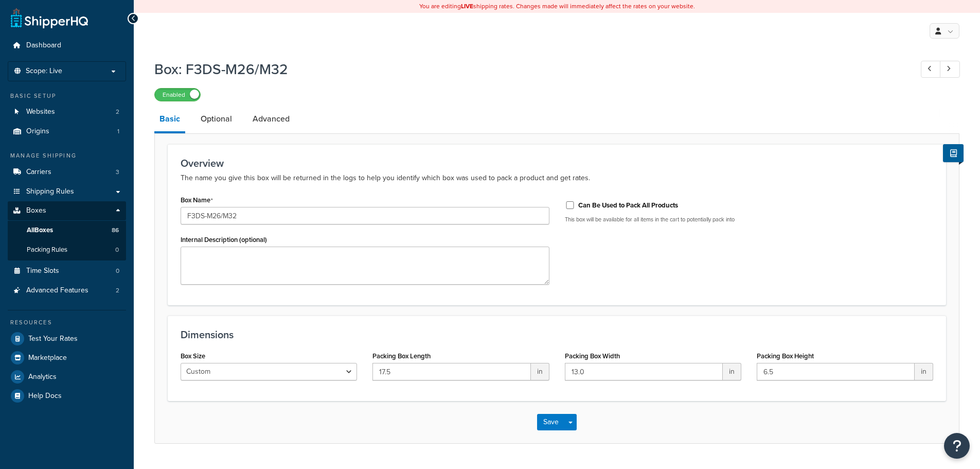 Image resolution: width=980 pixels, height=469 pixels. I want to click on button: Save, so click(551, 422).